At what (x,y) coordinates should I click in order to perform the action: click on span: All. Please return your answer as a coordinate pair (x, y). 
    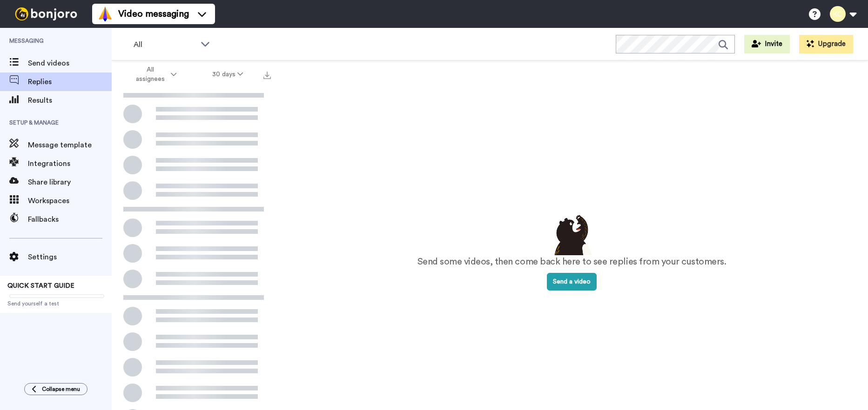
    Looking at the image, I should click on (164, 45).